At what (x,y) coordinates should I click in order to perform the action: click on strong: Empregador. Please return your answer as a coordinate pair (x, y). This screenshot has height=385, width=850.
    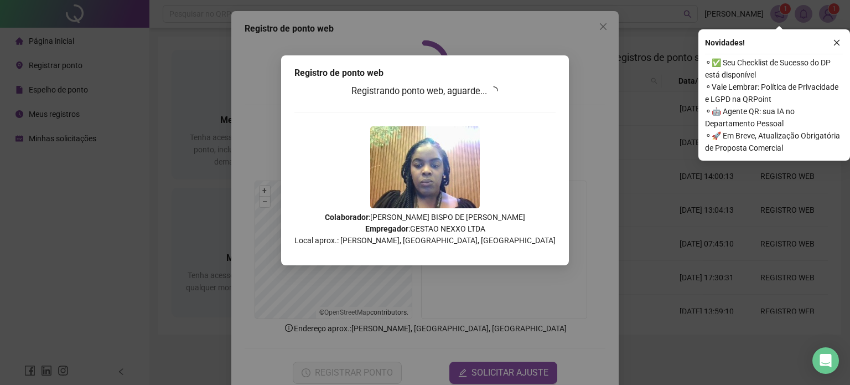
    Looking at the image, I should click on (387, 229).